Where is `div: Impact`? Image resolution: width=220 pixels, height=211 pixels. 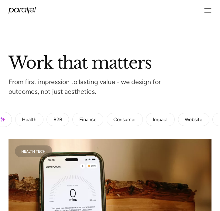
div: Impact is located at coordinates (160, 120).